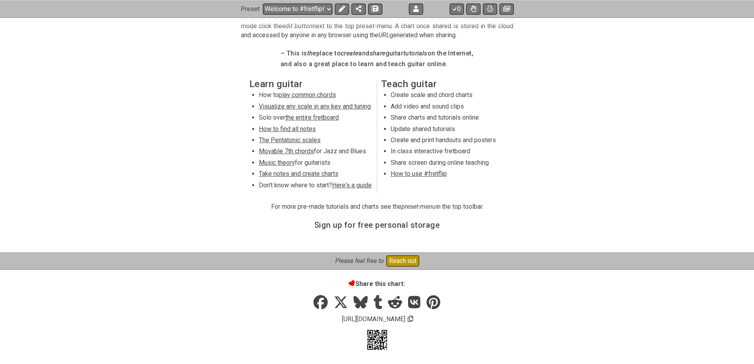 The height and width of the screenshot is (364, 754). Describe the element at coordinates (490, 9) in the screenshot. I see `button: Print` at that location.